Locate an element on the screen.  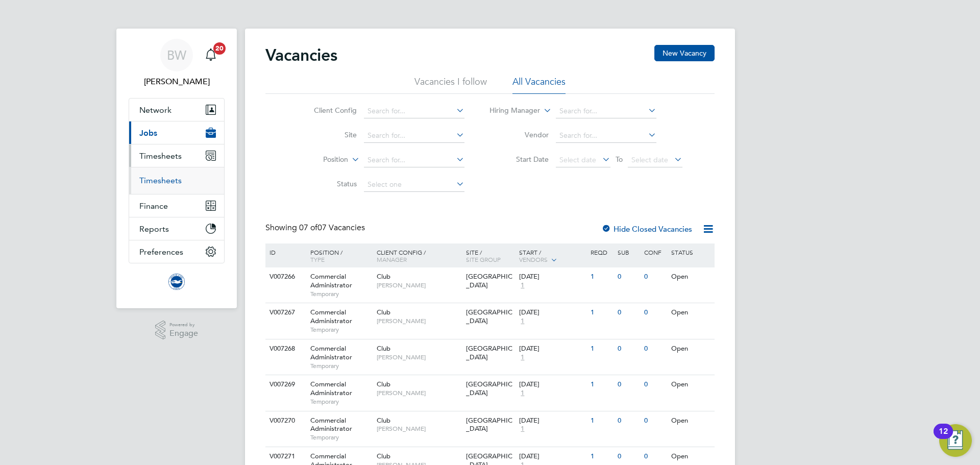
span: Timesheets is located at coordinates (160, 156).